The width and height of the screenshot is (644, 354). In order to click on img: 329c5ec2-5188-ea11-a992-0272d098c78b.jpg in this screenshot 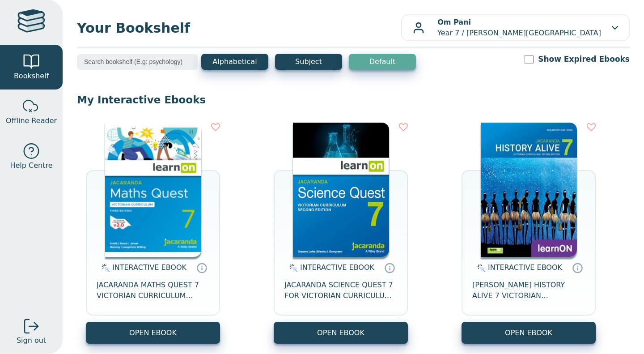, I will do `click(341, 190)`.